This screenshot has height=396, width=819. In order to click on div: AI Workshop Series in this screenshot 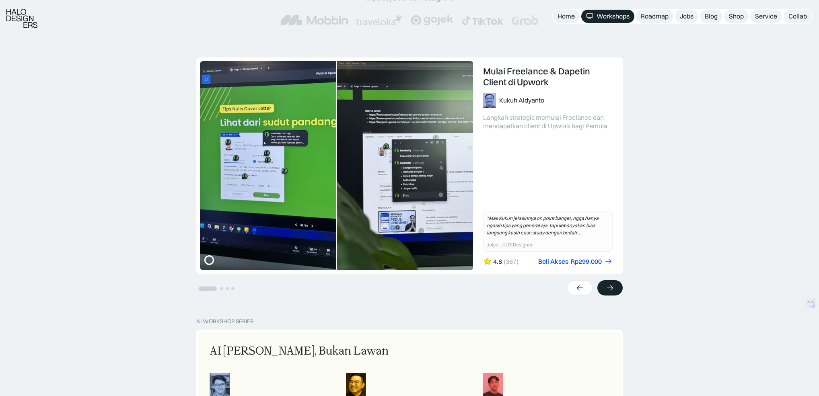, I will do `click(225, 322)`.